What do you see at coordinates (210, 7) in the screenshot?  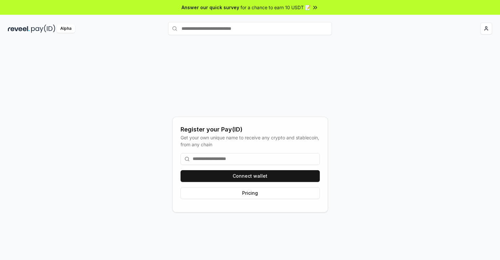 I see `span: Answer our quick survey` at bounding box center [210, 7].